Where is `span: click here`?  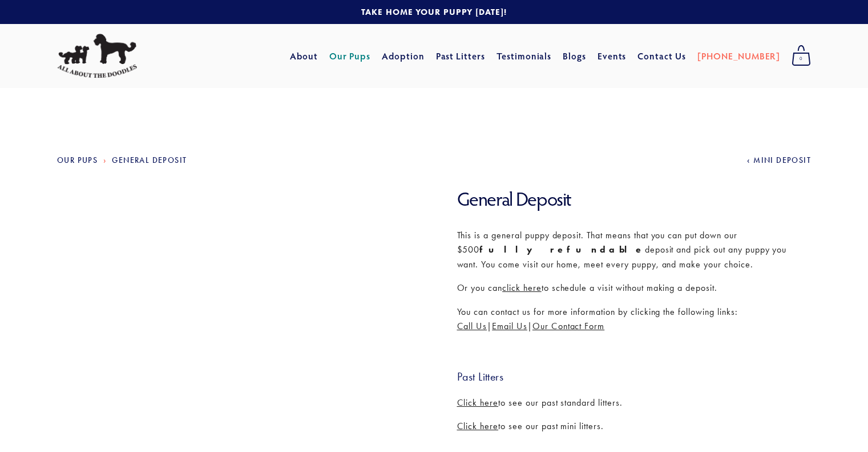
span: click here is located at coordinates (522, 287).